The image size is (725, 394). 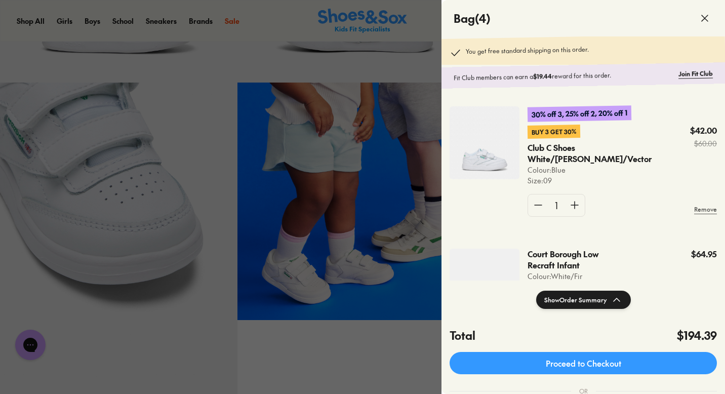 What do you see at coordinates (704, 143) in the screenshot?
I see `s: $60.00` at bounding box center [704, 143].